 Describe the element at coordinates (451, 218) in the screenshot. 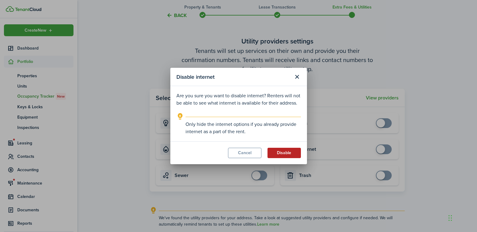

I see `div: Drag` at that location.